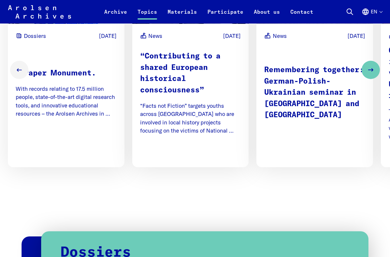 The width and height of the screenshot is (390, 257). What do you see at coordinates (225, 16) in the screenshot?
I see `a: Participate` at bounding box center [225, 16].